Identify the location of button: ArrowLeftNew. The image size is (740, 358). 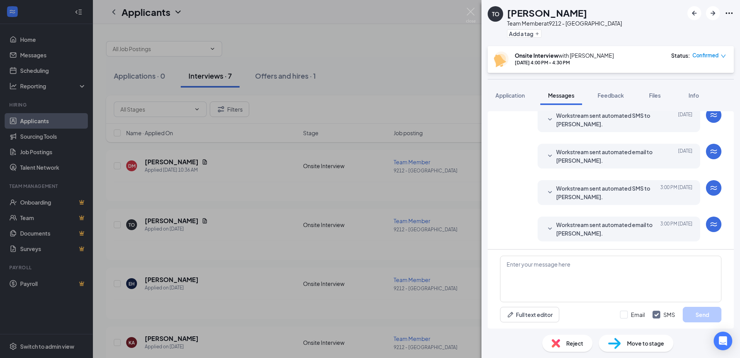
(694, 13).